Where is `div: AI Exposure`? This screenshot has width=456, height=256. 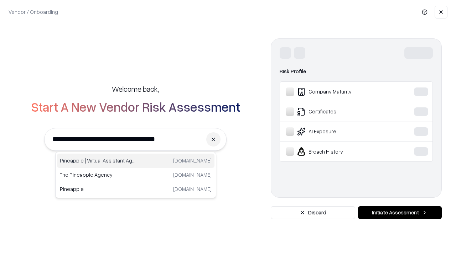 div: AI Exposure is located at coordinates (339, 132).